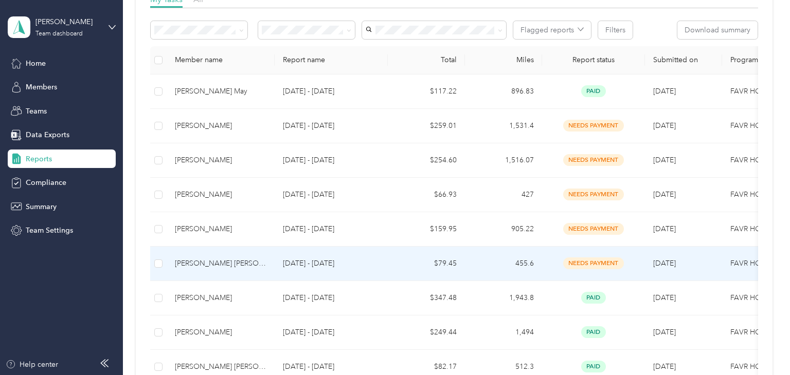 The image size is (790, 375). I want to click on button: Filters, so click(615, 30).